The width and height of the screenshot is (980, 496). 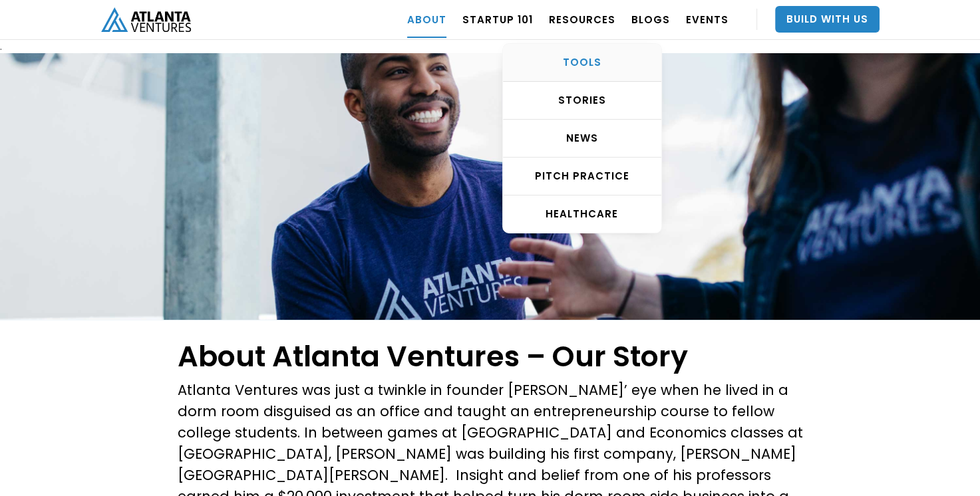 I want to click on a: STORIES, so click(x=582, y=100).